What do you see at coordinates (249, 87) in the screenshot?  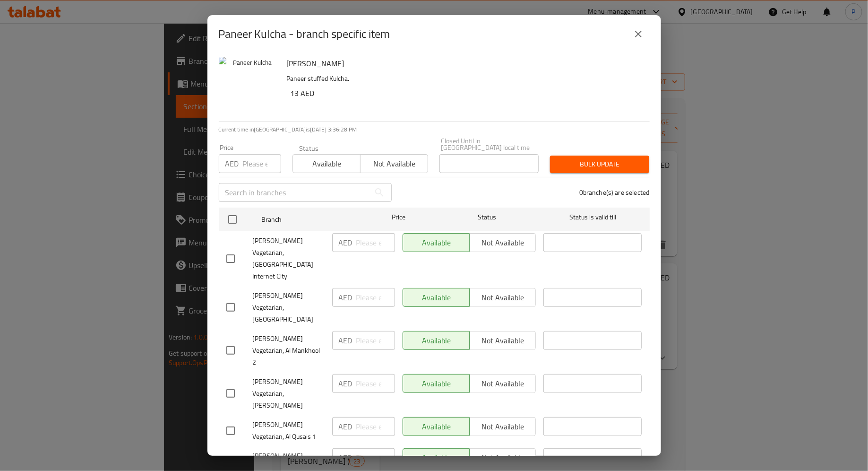 I see `img: Paneer Kulcha` at bounding box center [249, 87].